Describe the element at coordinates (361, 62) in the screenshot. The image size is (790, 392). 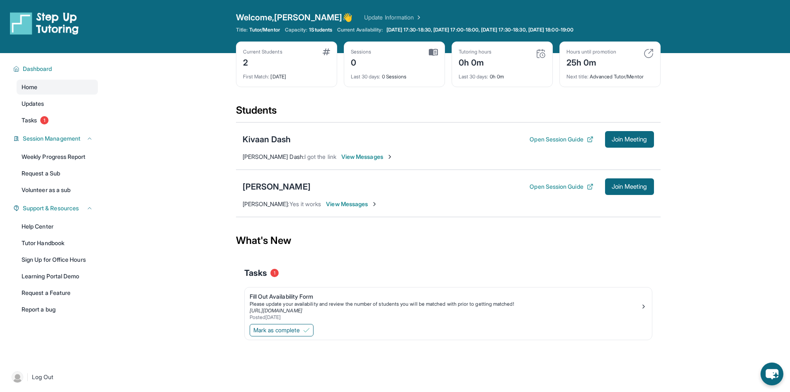
I see `div: 0` at that location.